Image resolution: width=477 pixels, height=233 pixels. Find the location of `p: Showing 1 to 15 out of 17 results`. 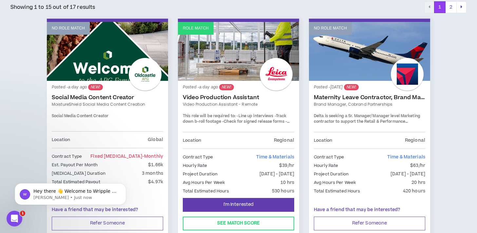

p: Showing 1 to 15 out of 17 results is located at coordinates (53, 7).